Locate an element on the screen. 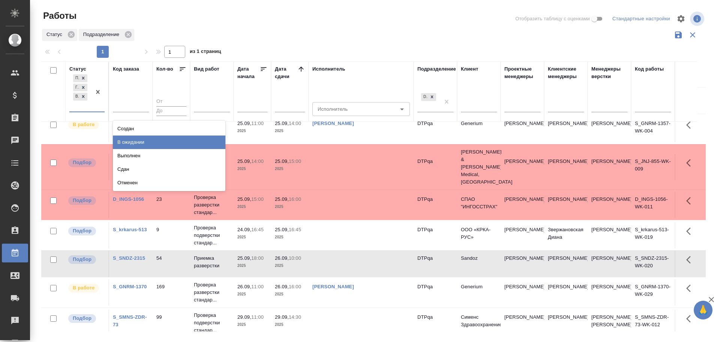 The width and height of the screenshot is (720, 342). p: Generium is located at coordinates (479, 287).